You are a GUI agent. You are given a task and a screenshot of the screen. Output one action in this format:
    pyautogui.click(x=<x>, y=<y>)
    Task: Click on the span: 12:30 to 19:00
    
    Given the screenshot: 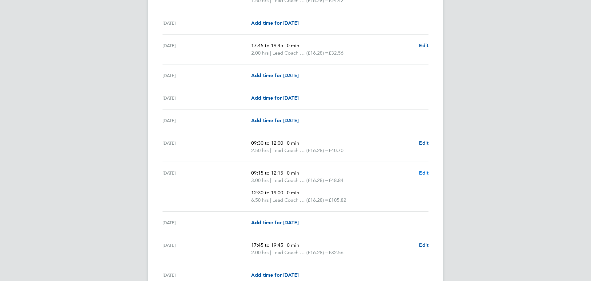 What is the action you would take?
    pyautogui.click(x=267, y=192)
    